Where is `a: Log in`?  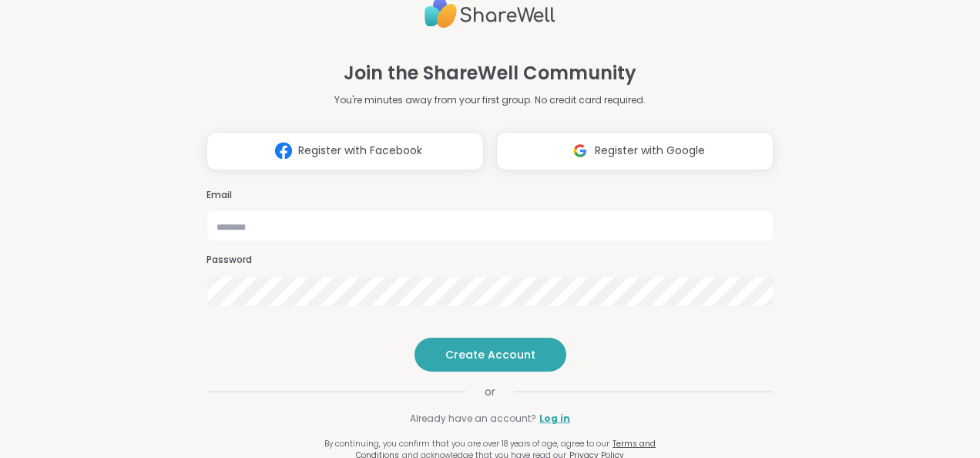
a: Log in is located at coordinates (555, 419).